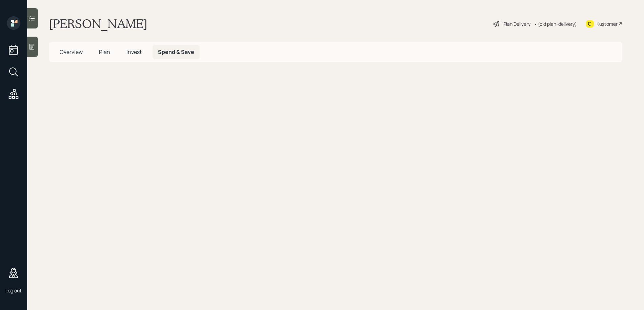 The width and height of the screenshot is (644, 310). What do you see at coordinates (14, 290) in the screenshot?
I see `div: Log out` at bounding box center [14, 290].